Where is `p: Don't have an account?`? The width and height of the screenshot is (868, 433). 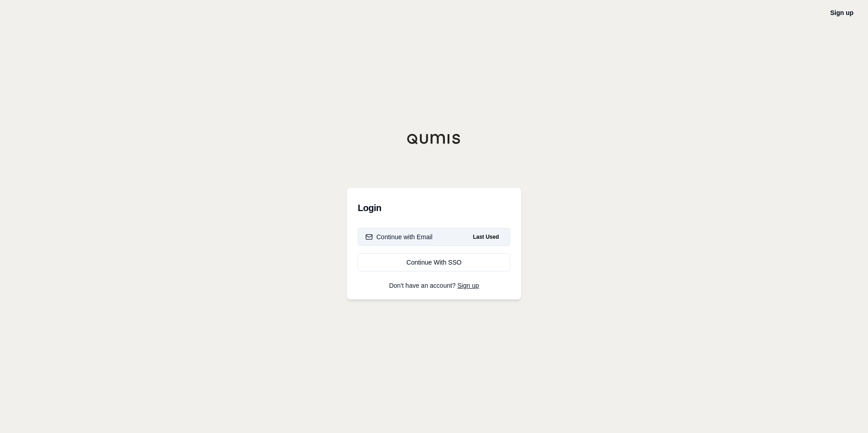 p: Don't have an account? is located at coordinates (434, 285).